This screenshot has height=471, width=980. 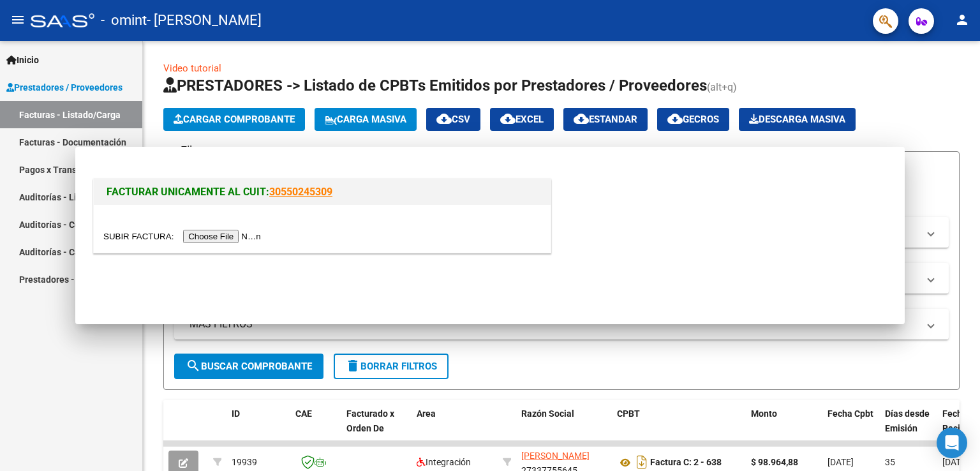 I want to click on datatable-header-cell: Monto, so click(x=784, y=428).